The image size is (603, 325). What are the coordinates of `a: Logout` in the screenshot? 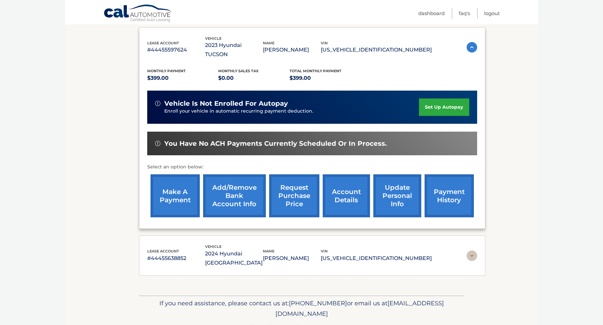 It's located at (492, 13).